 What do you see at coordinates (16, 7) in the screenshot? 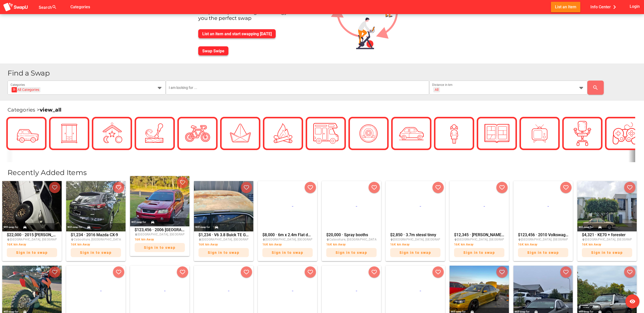
I see `img: aSD8y5uGLpzPJLYTcYcjNu3laj1c05W5KWf0Ds+Za8uybjssssuu+yyyy677LKX2n+PWMSDJ9a87AAAAABJRU5ErkJggg==` at bounding box center [16, 7].